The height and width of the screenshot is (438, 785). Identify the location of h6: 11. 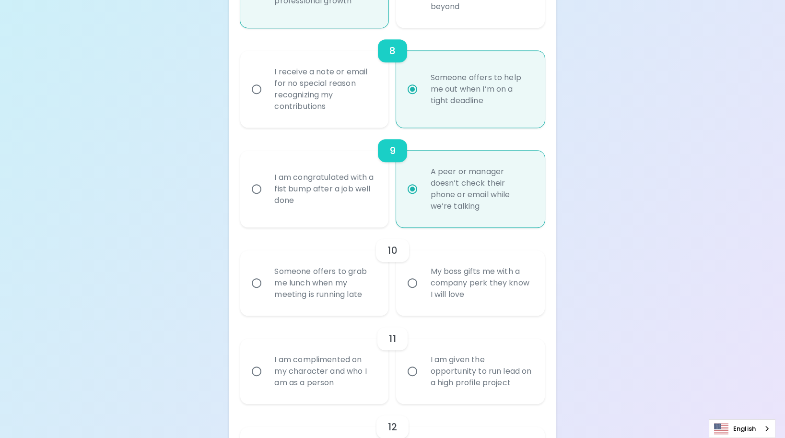
(392, 338).